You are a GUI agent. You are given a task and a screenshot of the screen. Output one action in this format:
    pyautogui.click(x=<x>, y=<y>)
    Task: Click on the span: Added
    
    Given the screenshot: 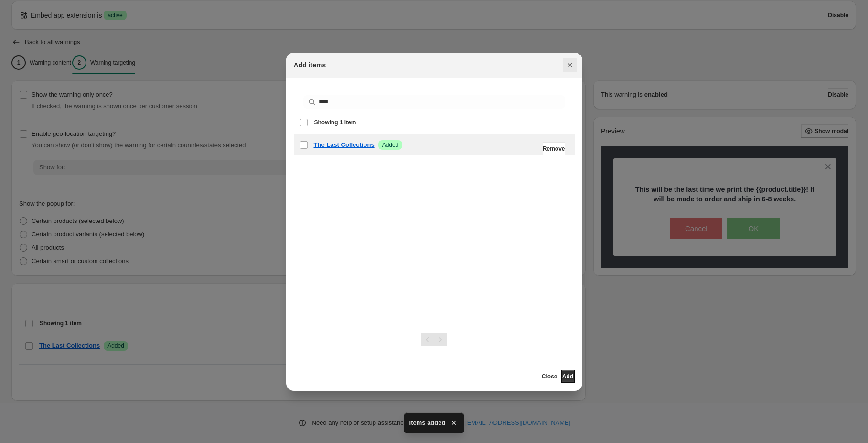 What is the action you would take?
    pyautogui.click(x=390, y=145)
    